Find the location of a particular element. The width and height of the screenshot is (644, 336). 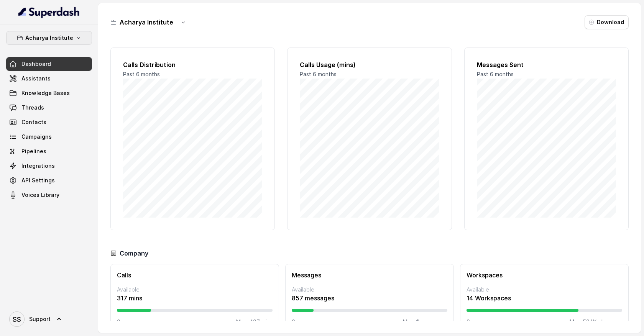

span: Contacts is located at coordinates (34, 122).